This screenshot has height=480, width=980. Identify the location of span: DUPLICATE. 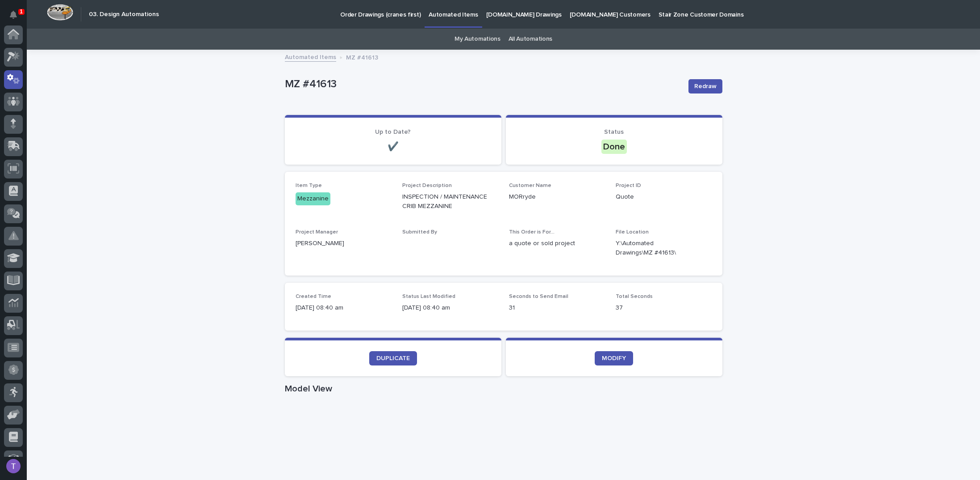
(393, 358).